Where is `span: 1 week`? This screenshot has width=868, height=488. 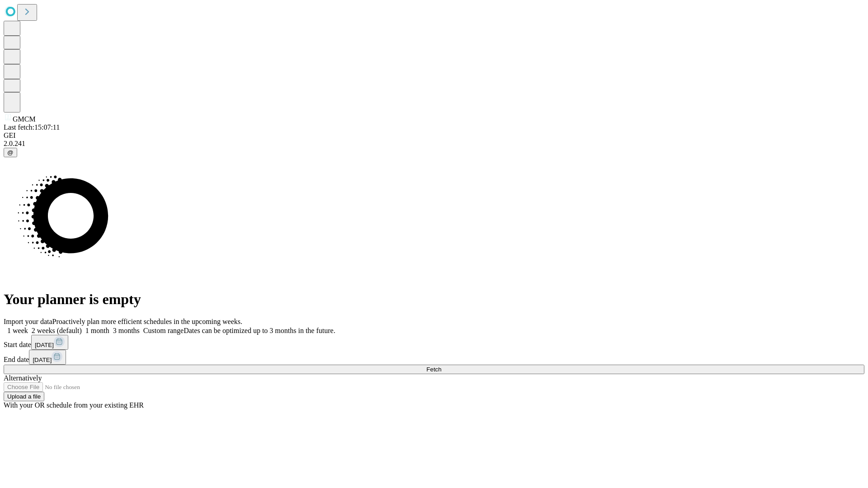 span: 1 week is located at coordinates (17, 330).